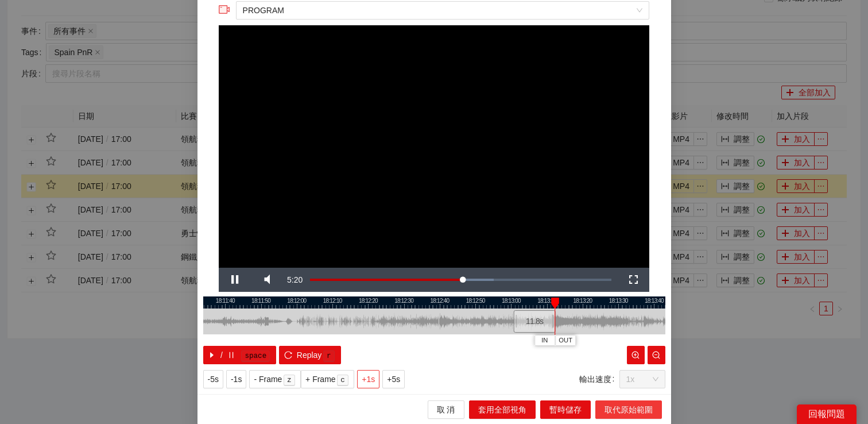 This screenshot has width=868, height=424. Describe the element at coordinates (267, 280) in the screenshot. I see `button: Mute` at that location.